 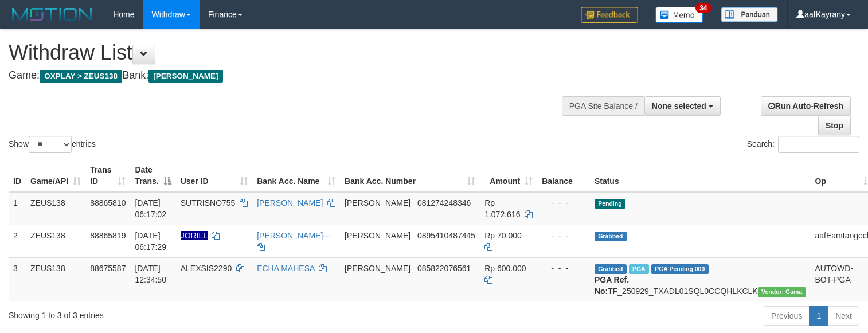 I want to click on span: Copy 081274248346 to clipboard, so click(x=444, y=203).